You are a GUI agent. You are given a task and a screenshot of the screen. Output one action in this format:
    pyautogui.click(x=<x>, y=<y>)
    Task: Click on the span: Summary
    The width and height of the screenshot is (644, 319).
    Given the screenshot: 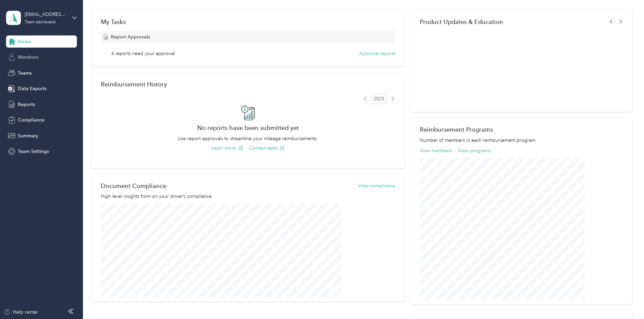 What is the action you would take?
    pyautogui.click(x=28, y=136)
    